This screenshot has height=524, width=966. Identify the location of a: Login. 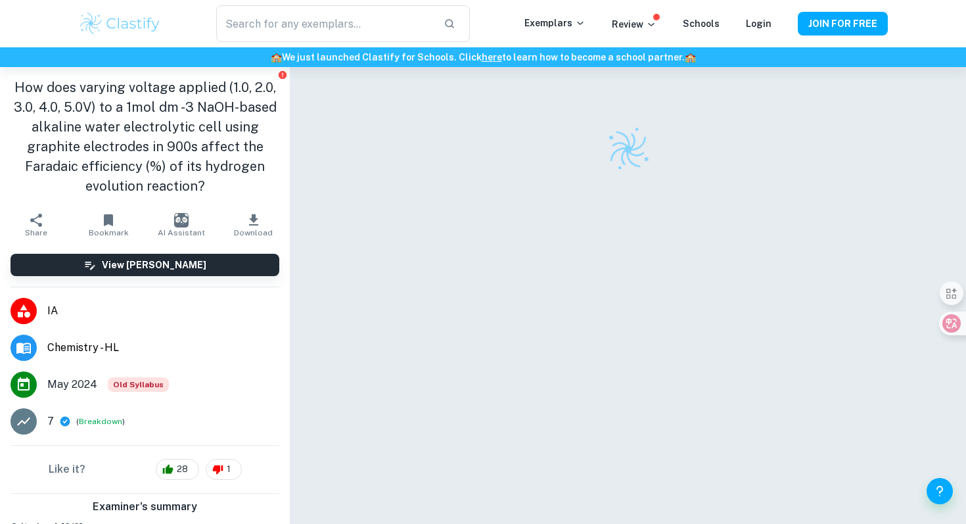
(759, 24).